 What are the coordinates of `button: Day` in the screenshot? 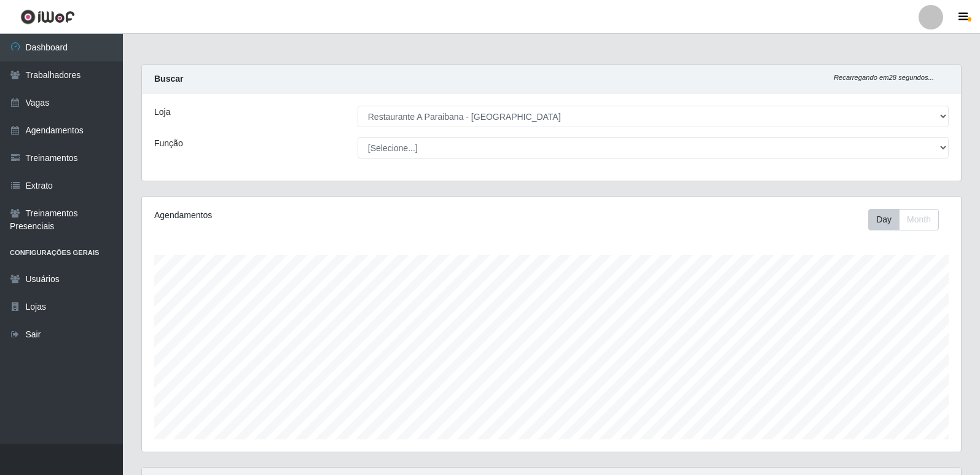 It's located at (884, 219).